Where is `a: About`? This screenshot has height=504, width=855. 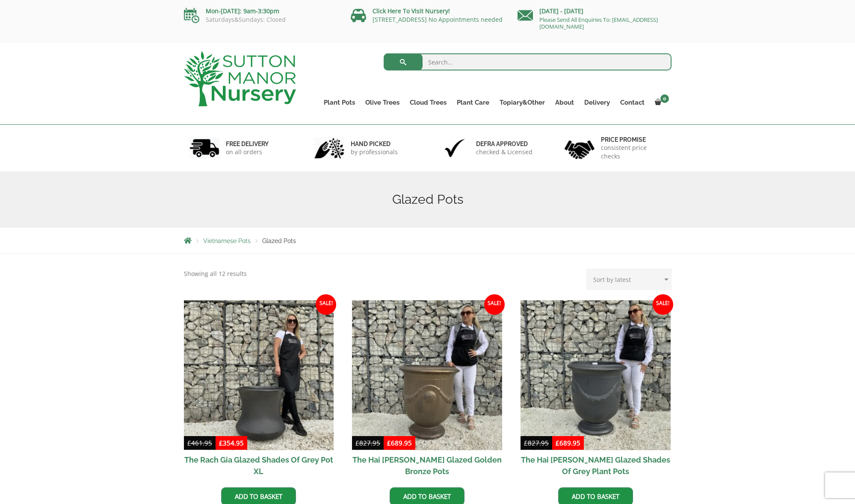 a: About is located at coordinates (564, 103).